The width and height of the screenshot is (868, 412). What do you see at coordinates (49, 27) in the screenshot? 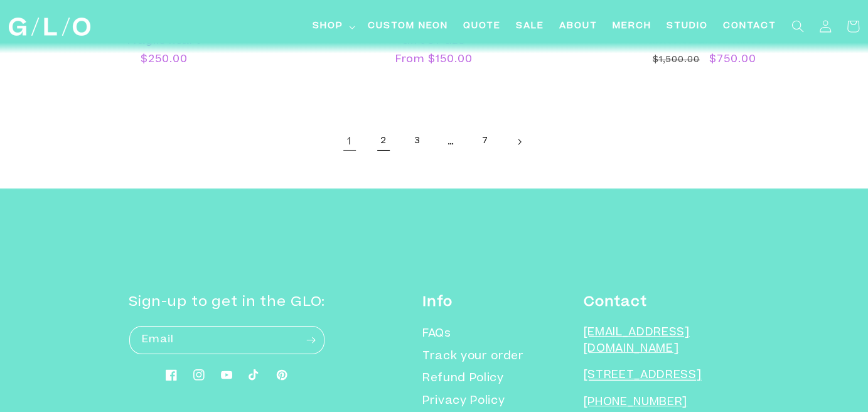
I see `a: GLO Studio` at bounding box center [49, 27].